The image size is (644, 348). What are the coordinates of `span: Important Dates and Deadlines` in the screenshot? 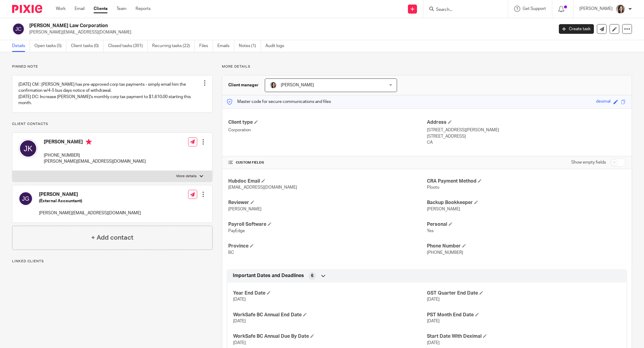 It's located at (268, 276).